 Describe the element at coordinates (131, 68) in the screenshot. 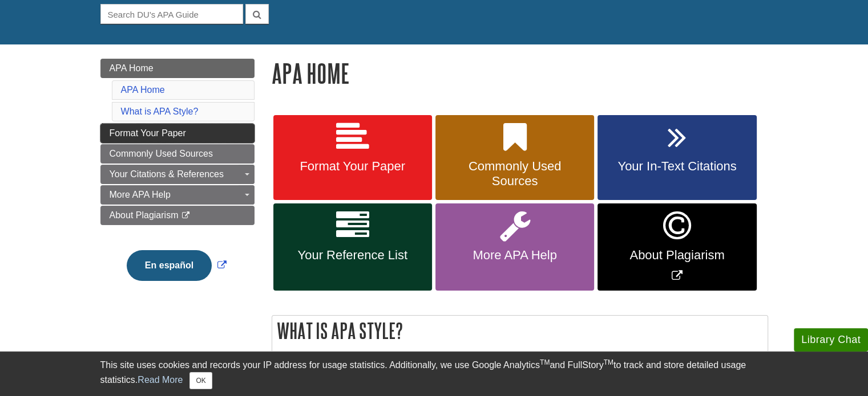

I see `span: APA Home` at that location.